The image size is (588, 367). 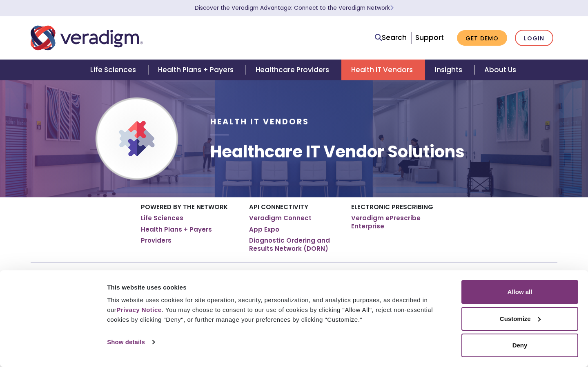 What do you see at coordinates (449, 70) in the screenshot?
I see `a: Insights` at bounding box center [449, 70].